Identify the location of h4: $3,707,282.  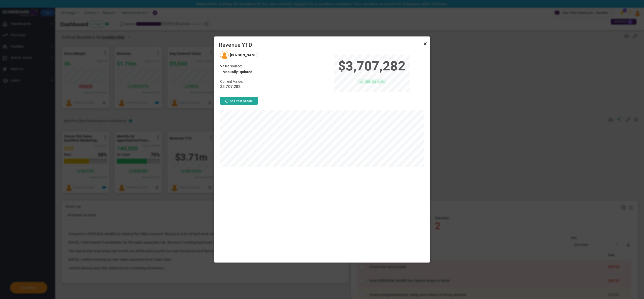
(271, 87).